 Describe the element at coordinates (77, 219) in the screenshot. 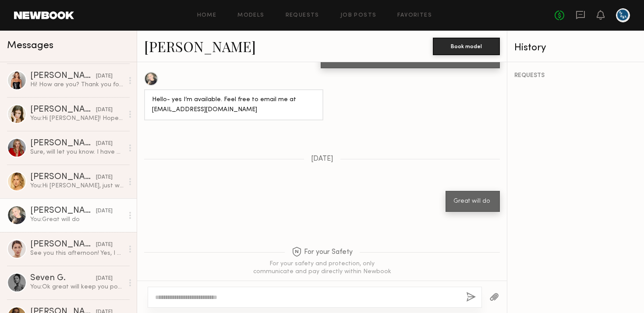

I see `div: You: Great will do` at that location.